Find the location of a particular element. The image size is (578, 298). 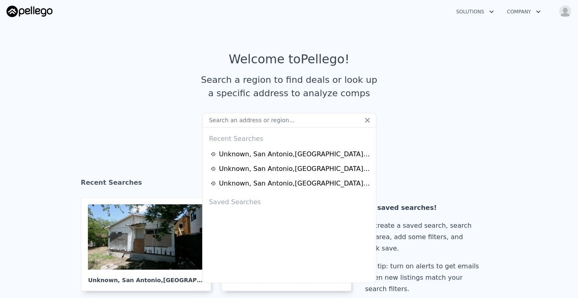

button: Company is located at coordinates (523, 12).